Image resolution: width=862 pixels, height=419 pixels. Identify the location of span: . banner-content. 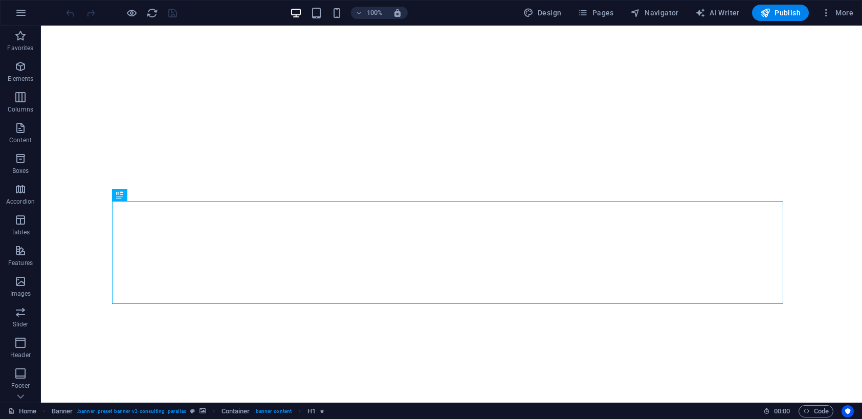
(273, 411).